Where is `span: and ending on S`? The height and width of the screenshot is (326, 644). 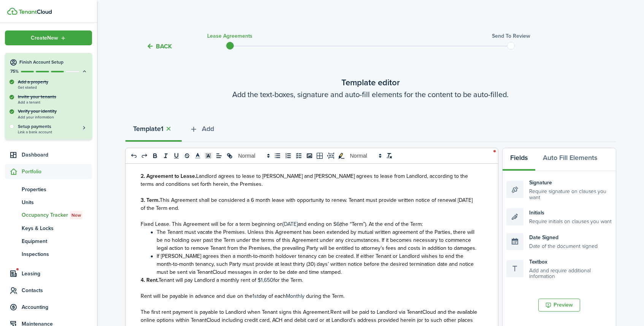
span: and ending on S is located at coordinates (317, 224).